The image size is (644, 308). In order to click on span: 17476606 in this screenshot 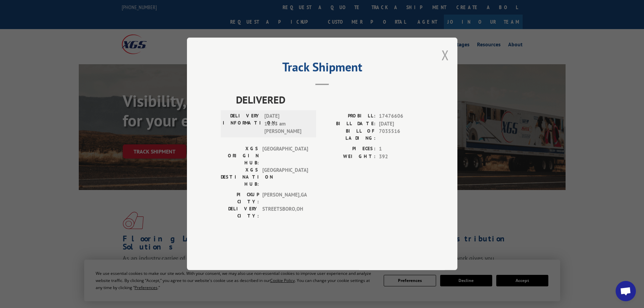, I will do `click(401, 117)`.